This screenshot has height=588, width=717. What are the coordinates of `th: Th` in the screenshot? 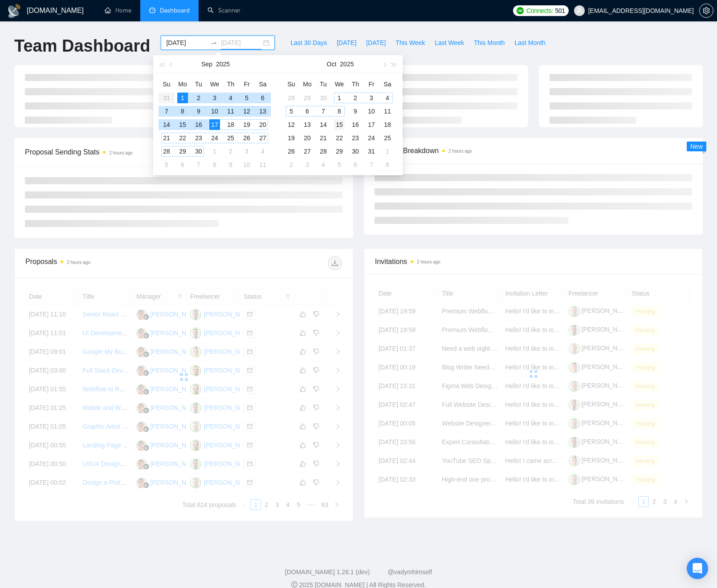 It's located at (355, 84).